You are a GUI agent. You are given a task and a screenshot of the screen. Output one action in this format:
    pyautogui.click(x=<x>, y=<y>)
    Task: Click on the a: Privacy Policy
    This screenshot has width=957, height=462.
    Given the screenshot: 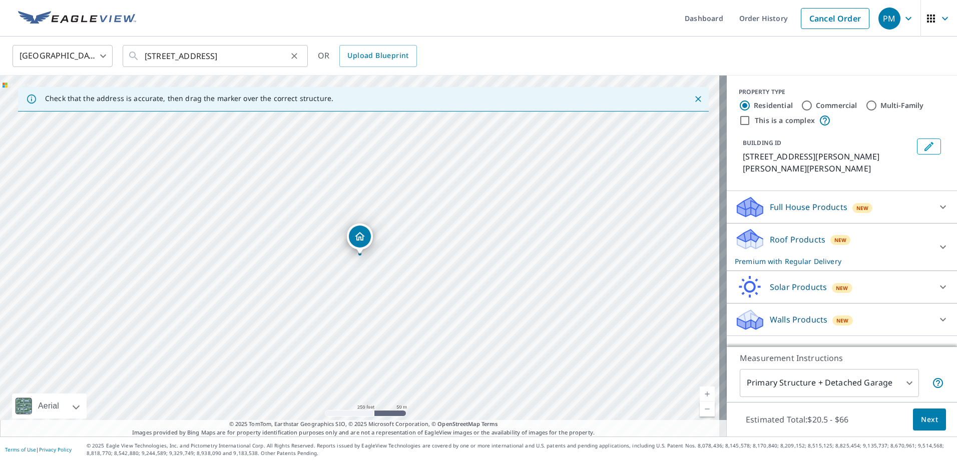 What is the action you would take?
    pyautogui.click(x=55, y=450)
    